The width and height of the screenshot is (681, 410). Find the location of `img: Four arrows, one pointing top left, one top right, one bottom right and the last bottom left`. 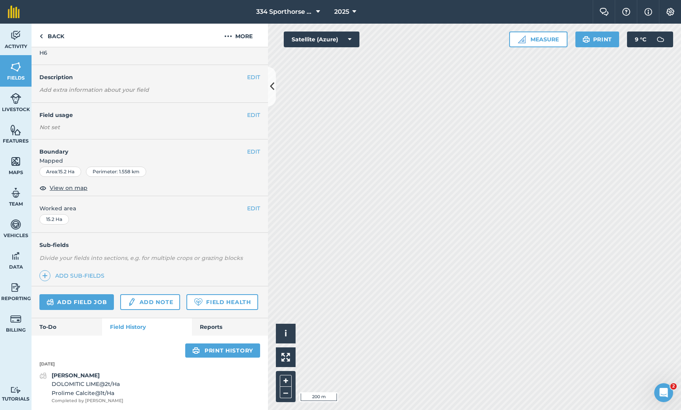

img: Four arrows, one pointing top left, one top right, one bottom right and the last bottom left is located at coordinates (286, 358).